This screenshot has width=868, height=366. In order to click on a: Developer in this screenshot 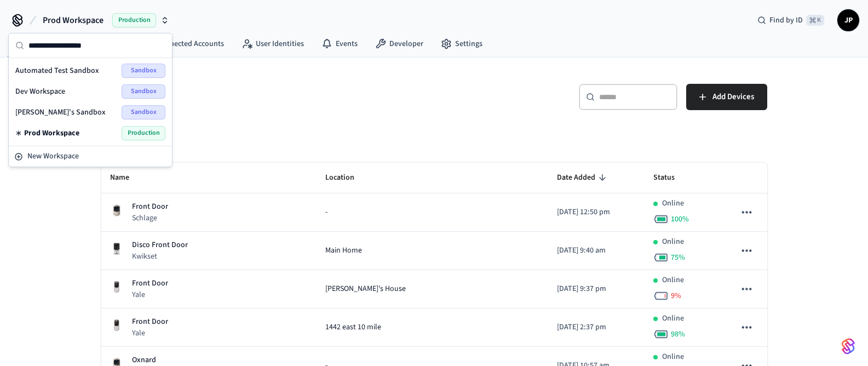, I will do `click(399, 44)`.